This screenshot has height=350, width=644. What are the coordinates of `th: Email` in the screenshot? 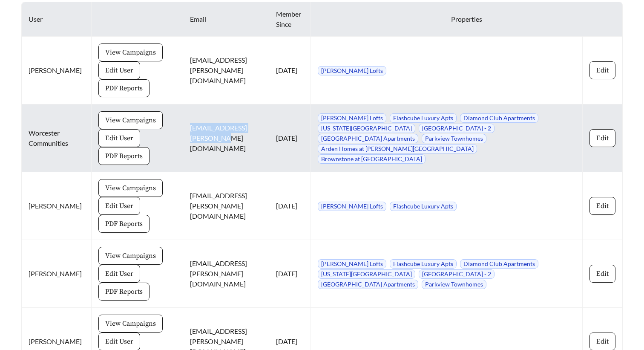 It's located at (226, 19).